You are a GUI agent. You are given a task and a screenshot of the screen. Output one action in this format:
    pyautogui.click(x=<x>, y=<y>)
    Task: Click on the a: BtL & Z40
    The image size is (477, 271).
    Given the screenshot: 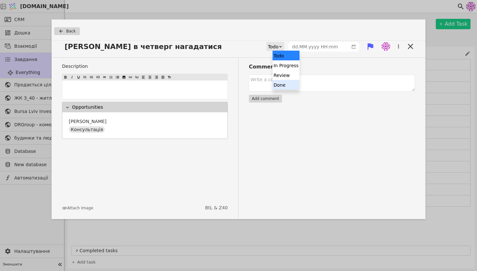 What is the action you would take?
    pyautogui.click(x=216, y=208)
    